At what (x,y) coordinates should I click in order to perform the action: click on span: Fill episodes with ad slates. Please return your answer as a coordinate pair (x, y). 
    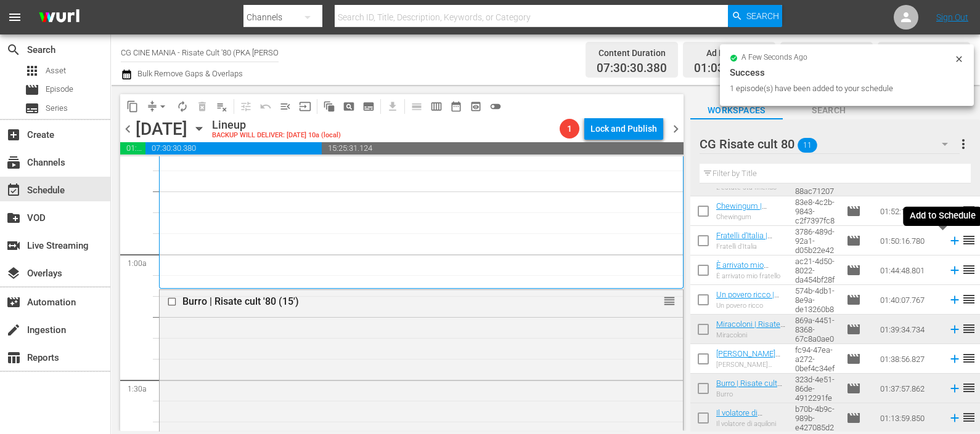
    Looking at the image, I should click on (285, 106).